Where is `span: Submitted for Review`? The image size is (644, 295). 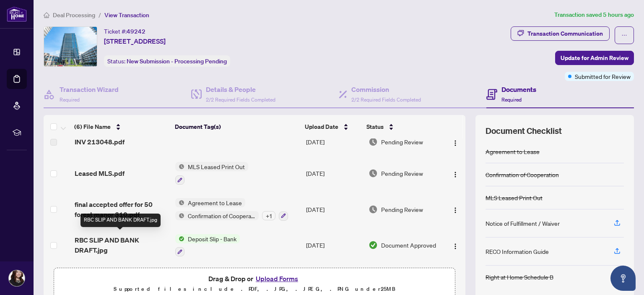 span: Submitted for Review is located at coordinates (603, 76).